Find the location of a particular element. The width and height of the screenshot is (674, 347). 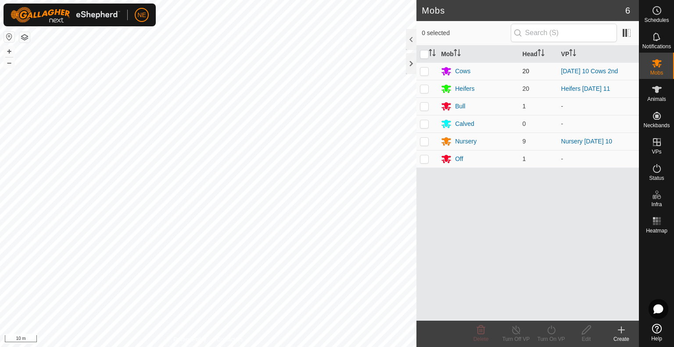

span: 0 is located at coordinates (524, 124).